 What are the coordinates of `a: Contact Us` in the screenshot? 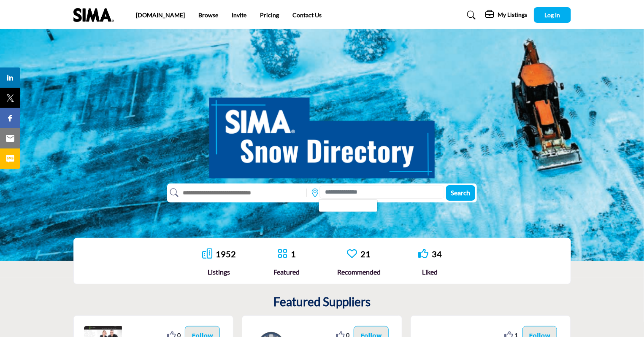 It's located at (307, 15).